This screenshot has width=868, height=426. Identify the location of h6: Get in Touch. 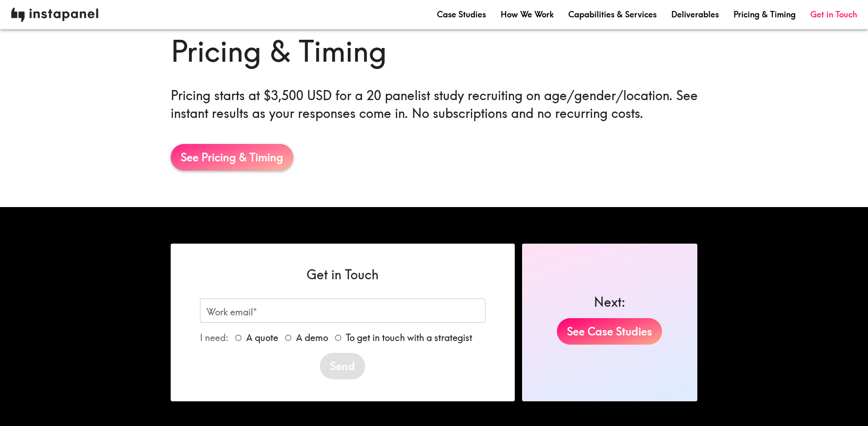
(343, 275).